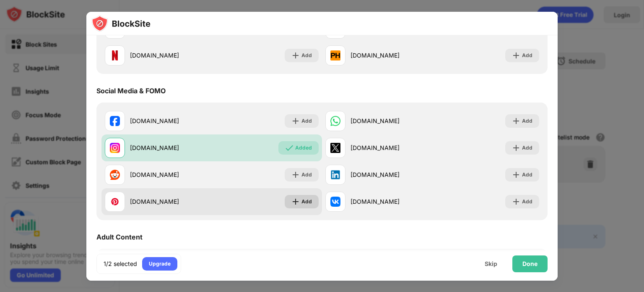 This screenshot has height=292, width=644. I want to click on div: Upgrade, so click(160, 264).